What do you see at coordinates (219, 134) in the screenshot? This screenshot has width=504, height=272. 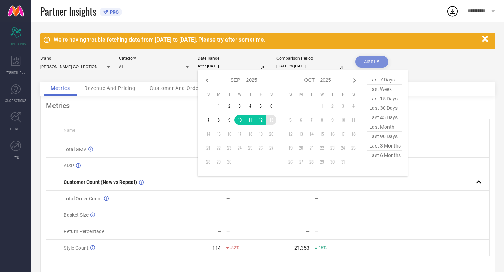 I see `td: Mon Sep 15 2025` at bounding box center [219, 134].